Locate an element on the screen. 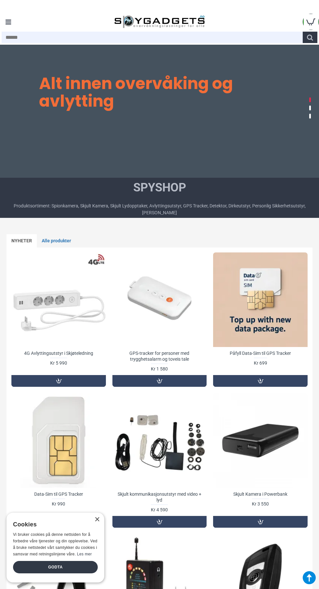  a: Skjult Kamera i Powerbank Skjult Kamera i Powerbank is located at coordinates (261, 441).